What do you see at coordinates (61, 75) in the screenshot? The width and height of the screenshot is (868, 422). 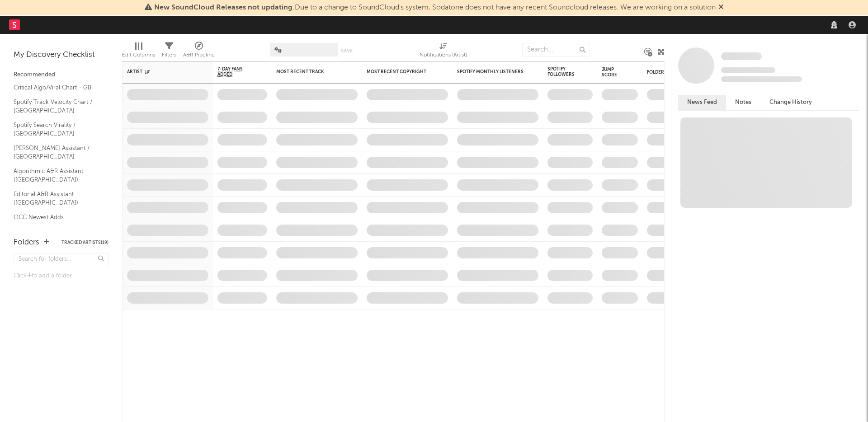 I see `div: Recommended` at bounding box center [61, 75].